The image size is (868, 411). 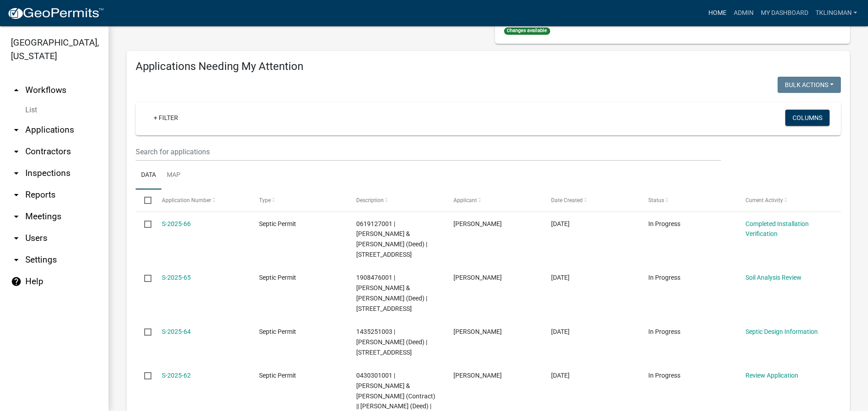 What do you see at coordinates (177, 224) in the screenshot?
I see `a: S-2025-66` at bounding box center [177, 224].